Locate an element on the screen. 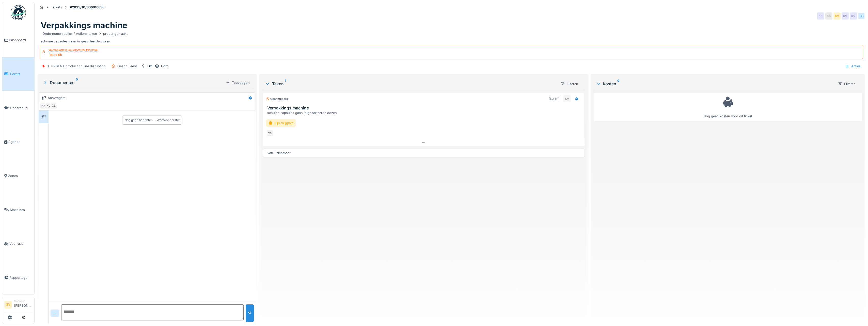 Image resolution: width=868 pixels, height=326 pixels. div: Toevoegen is located at coordinates (238, 82).